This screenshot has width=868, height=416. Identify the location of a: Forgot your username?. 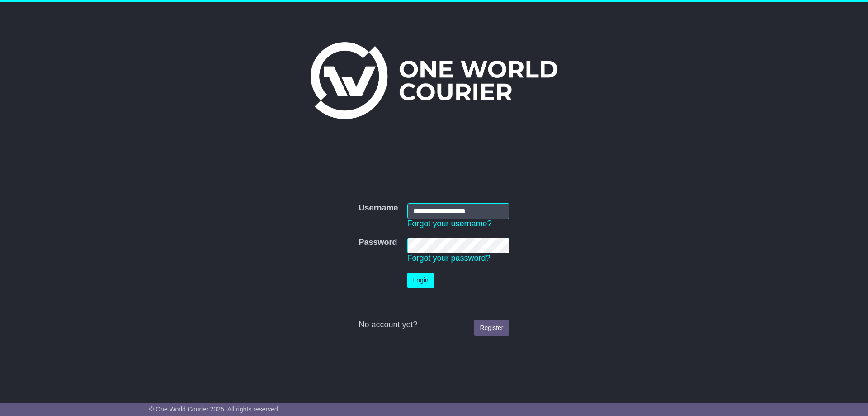
(449, 224).